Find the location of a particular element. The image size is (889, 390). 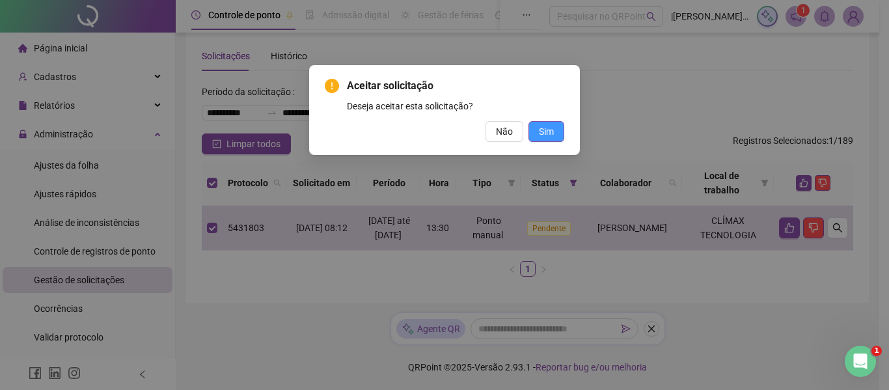

span: exclamation-circle is located at coordinates (332, 86).